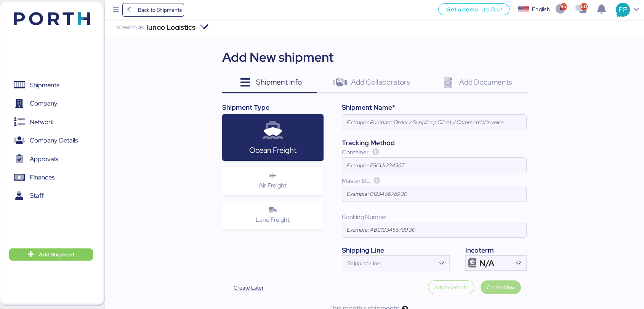 Image resolution: width=644 pixels, height=309 pixels. Describe the element at coordinates (279, 82) in the screenshot. I see `span: Shipment Info` at that location.